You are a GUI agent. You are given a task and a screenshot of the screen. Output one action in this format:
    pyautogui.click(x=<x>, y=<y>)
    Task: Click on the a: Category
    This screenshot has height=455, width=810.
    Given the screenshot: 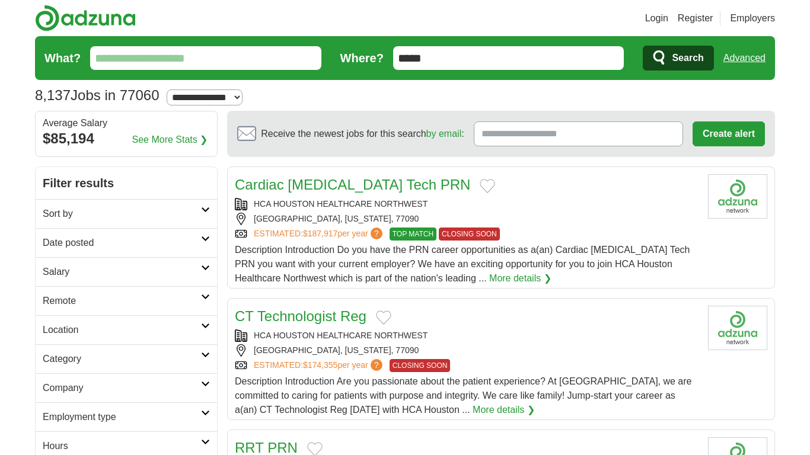 What is the action you would take?
    pyautogui.click(x=126, y=359)
    